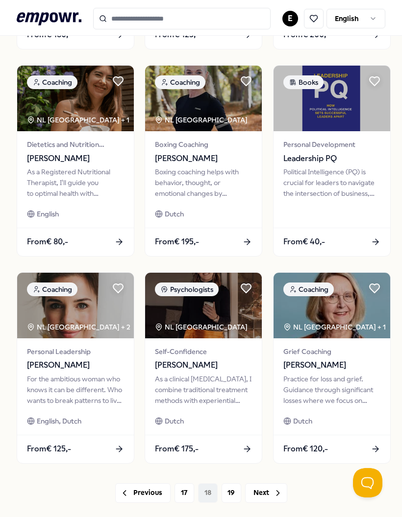  Describe the element at coordinates (75, 183) in the screenshot. I see `div: As a Registered Nutritional Therapist, I'll guide you to optimal health with personalised nutriti...` at that location.